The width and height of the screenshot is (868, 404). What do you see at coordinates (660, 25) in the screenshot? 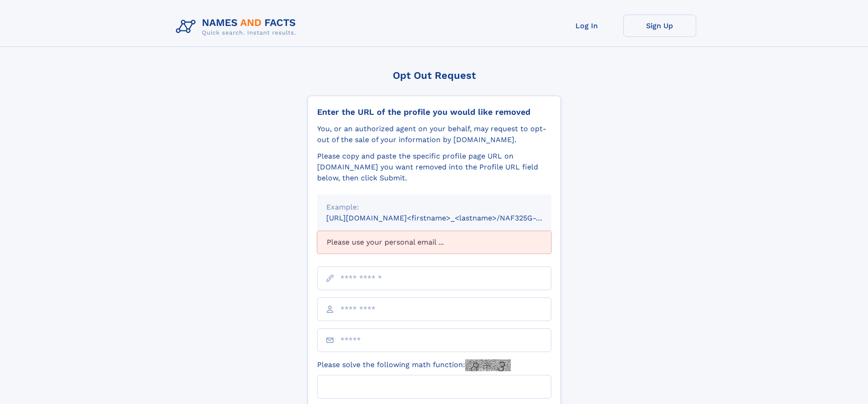
I see `a: Sign Up` at bounding box center [660, 25].